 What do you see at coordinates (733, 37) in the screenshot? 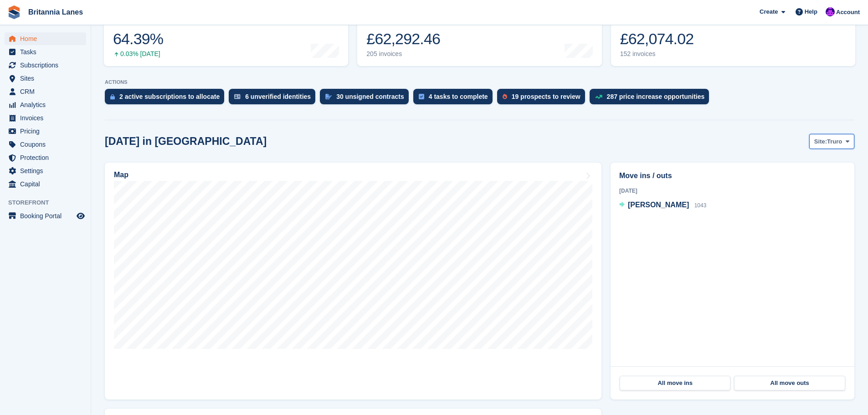
I see `a: Awaiting payment £62,074.02 152 invoices` at bounding box center [733, 37].